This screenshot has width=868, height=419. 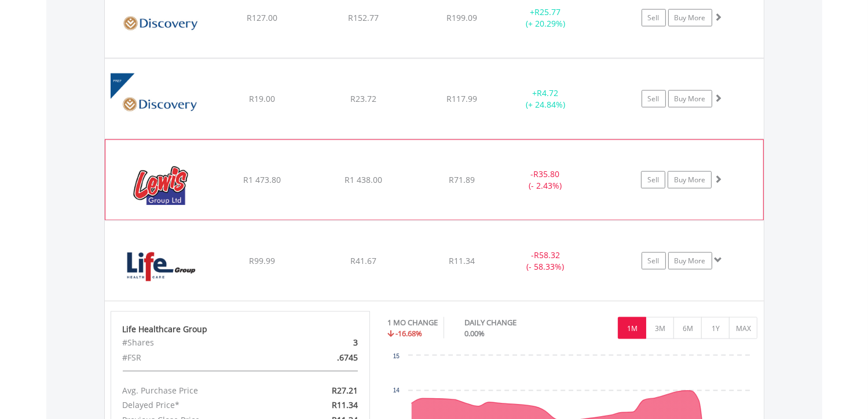 What do you see at coordinates (363, 98) in the screenshot?
I see `span: R23.72` at bounding box center [363, 98].